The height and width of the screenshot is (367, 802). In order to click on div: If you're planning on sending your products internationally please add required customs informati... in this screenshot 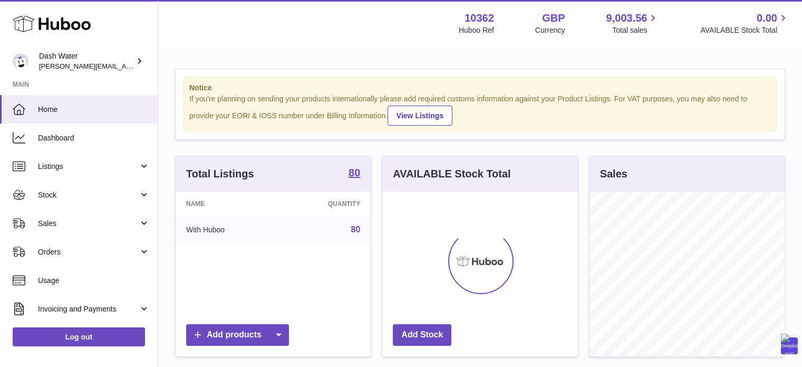, I will do `click(480, 110)`.